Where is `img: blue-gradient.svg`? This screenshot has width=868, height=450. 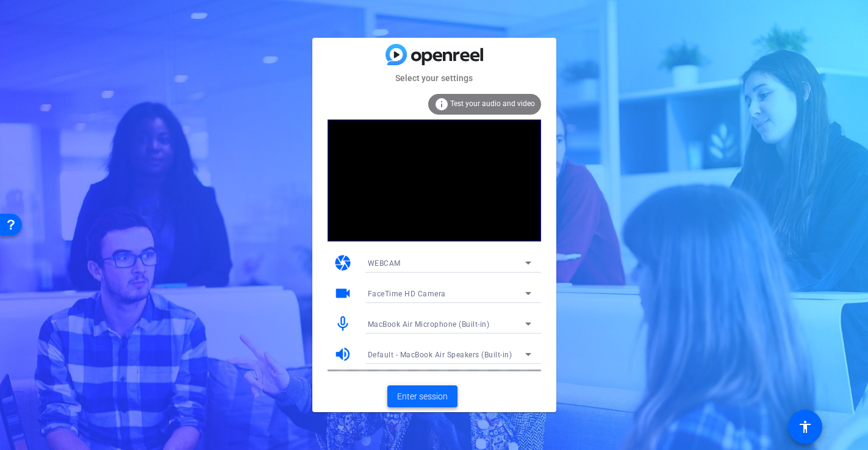
img: blue-gradient.svg is located at coordinates (434, 55).